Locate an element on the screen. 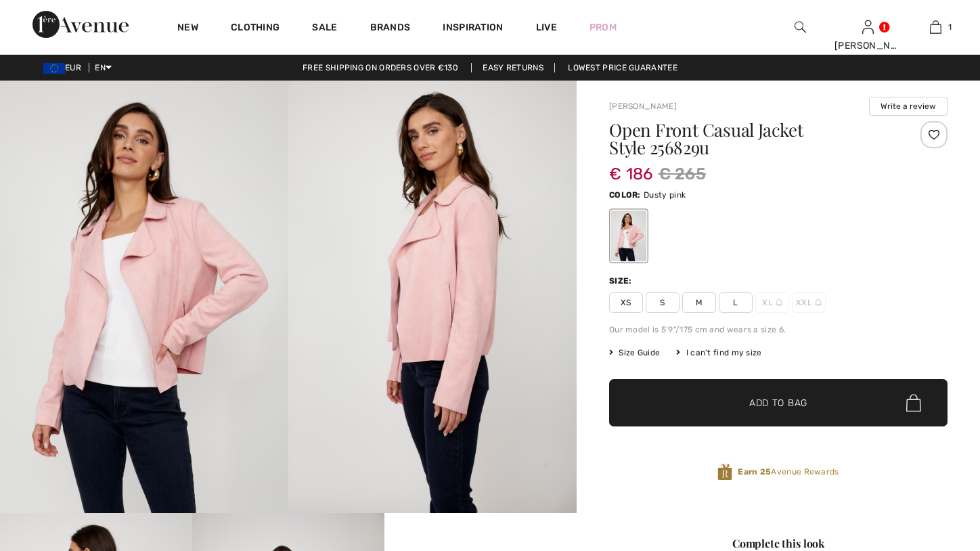 The image size is (980, 551). img: Open Front Casual Jacket Style 256829U. 2 is located at coordinates (432, 296).